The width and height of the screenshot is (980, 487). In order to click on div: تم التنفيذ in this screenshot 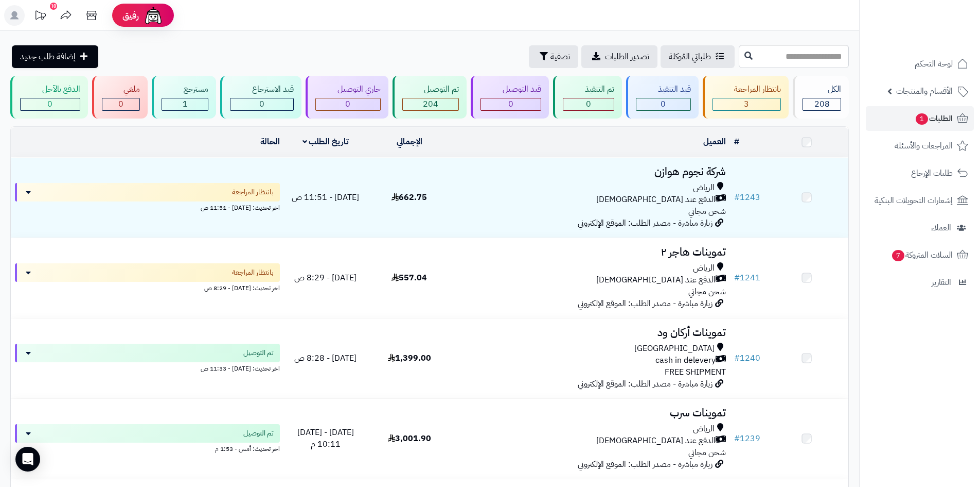, I will do `click(588, 89)`.